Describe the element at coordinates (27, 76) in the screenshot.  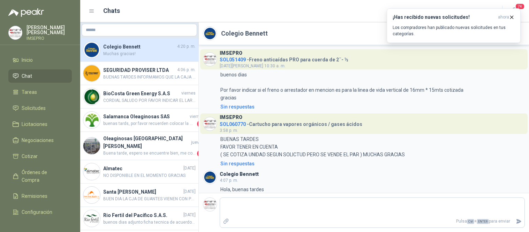
I see `span: Chat` at that location.